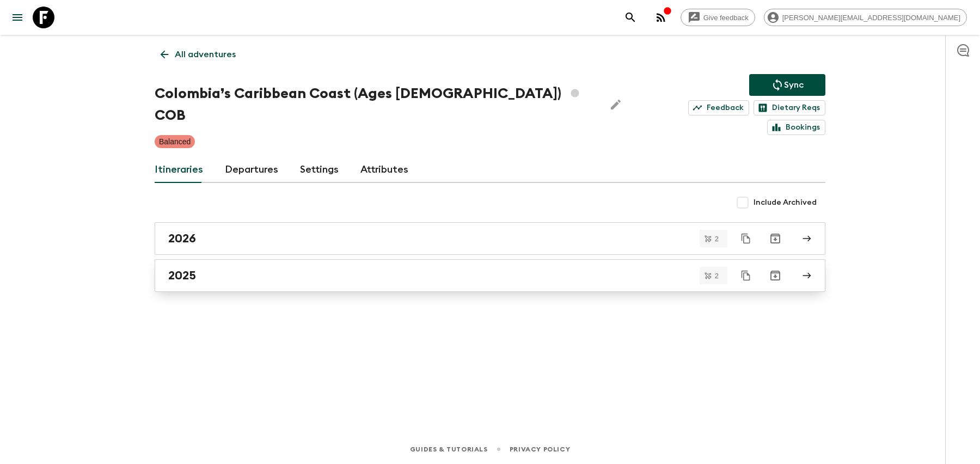 This screenshot has height=464, width=980. Describe the element at coordinates (785, 203) in the screenshot. I see `span: Include Archived` at that location.